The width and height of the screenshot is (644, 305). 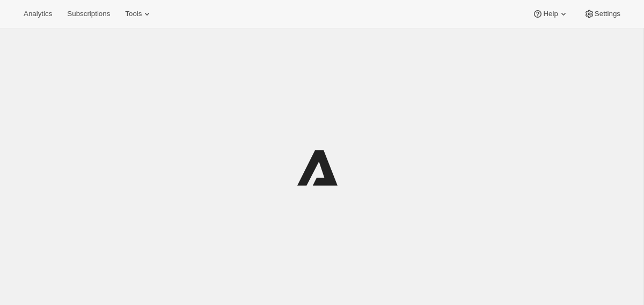 What do you see at coordinates (602, 14) in the screenshot?
I see `button: Settings` at bounding box center [602, 14].